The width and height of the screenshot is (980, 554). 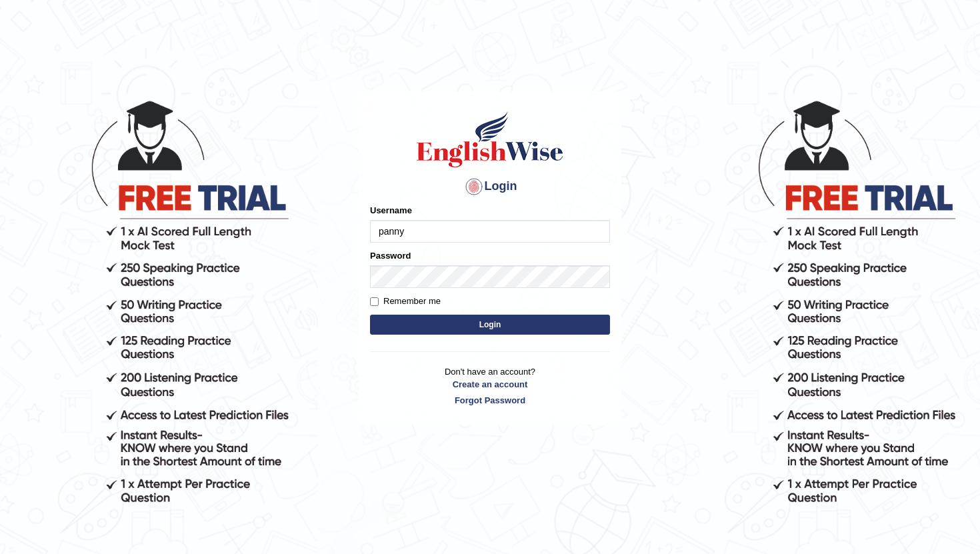 I want to click on h4: Login, so click(x=490, y=187).